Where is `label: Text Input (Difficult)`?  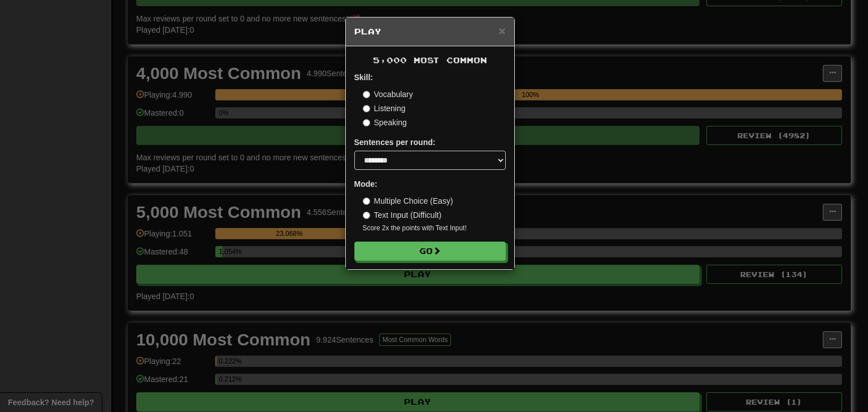
label: Text Input (Difficult) is located at coordinates (402, 215).